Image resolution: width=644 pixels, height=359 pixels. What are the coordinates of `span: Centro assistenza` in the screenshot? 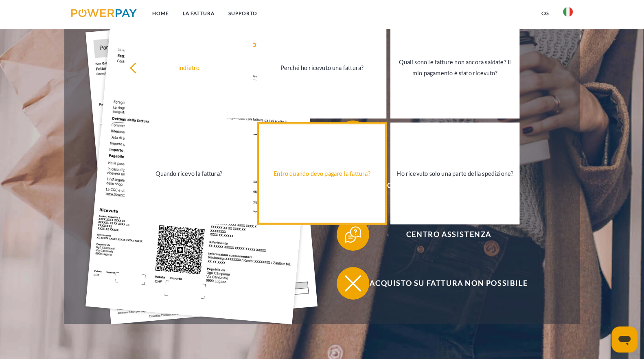 It's located at (448, 234).